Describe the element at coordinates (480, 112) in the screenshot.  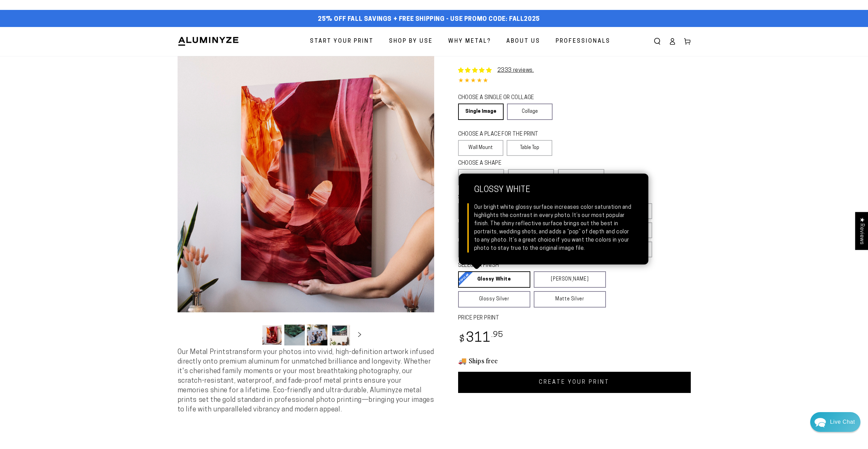
I see `a: Single Image` at that location.